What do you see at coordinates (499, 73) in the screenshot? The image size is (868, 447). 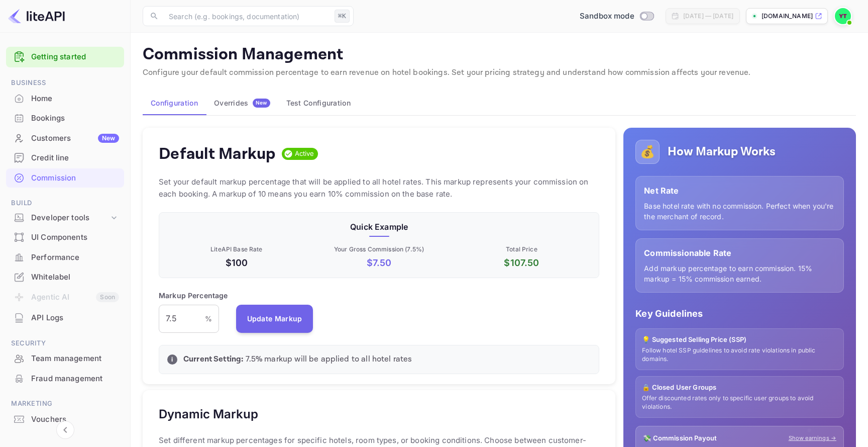 I see `p: Configure your default commission percentage to earn revenue on hotel bookings. Set your pricing ...` at bounding box center [499, 73].